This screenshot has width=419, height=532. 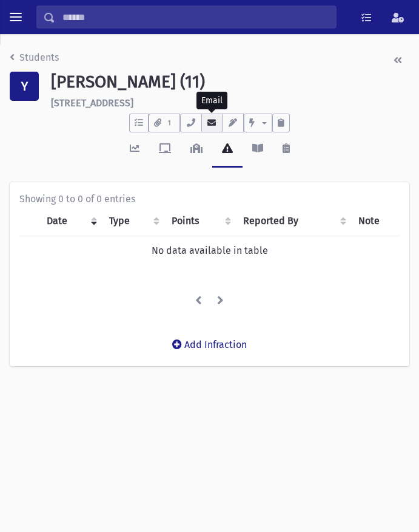 What do you see at coordinates (164, 123) in the screenshot?
I see `button: 1` at bounding box center [164, 123].